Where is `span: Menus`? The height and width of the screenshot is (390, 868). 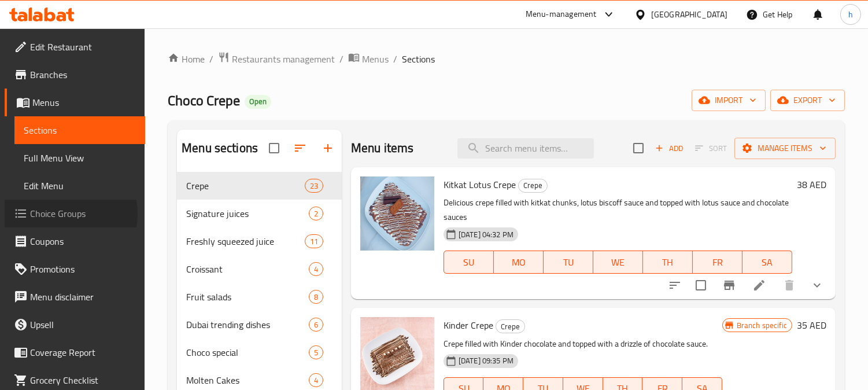 span: Menus is located at coordinates (376, 59).